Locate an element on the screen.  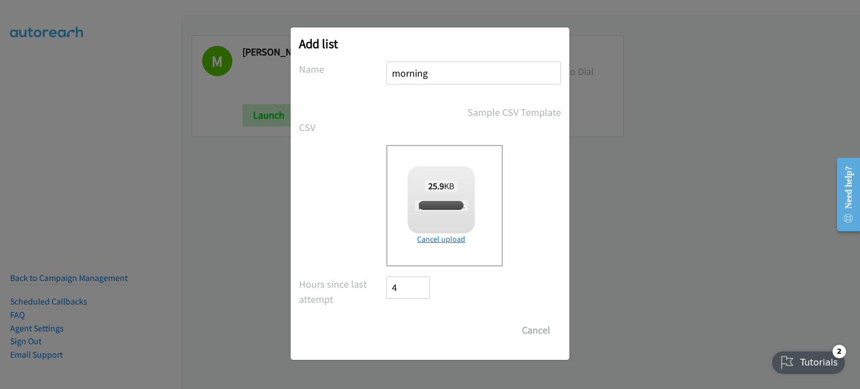
strong: 25.9 is located at coordinates (436, 186).